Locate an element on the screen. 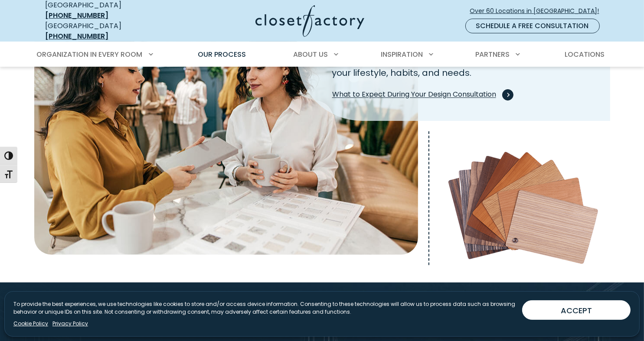 The height and width of the screenshot is (341, 644). p: We begin by understanding the essentials to uncover the potential of your space – inventorying it... is located at coordinates (466, 60).